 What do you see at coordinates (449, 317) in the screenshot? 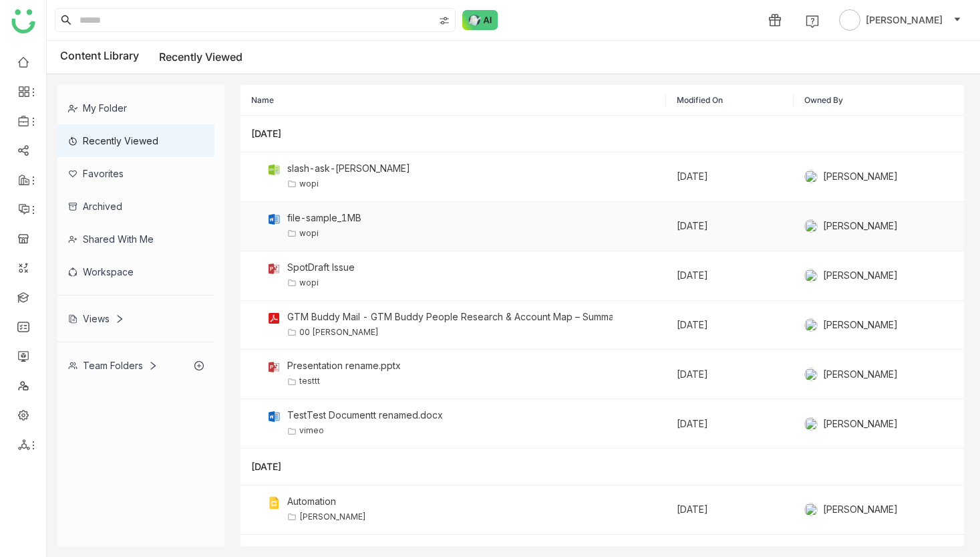
I see `div: GTM Buddy Mail - GTM Buddy People Research & Account Map – Summary Report.pdf` at bounding box center [449, 317].